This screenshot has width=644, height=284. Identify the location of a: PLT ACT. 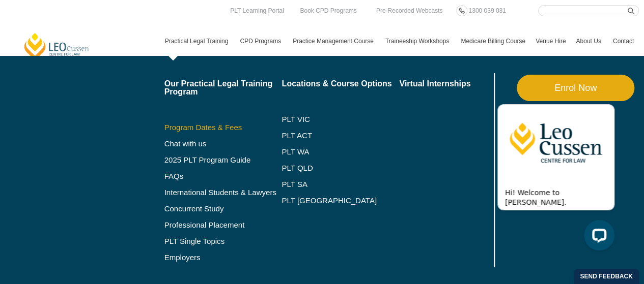
(340, 136).